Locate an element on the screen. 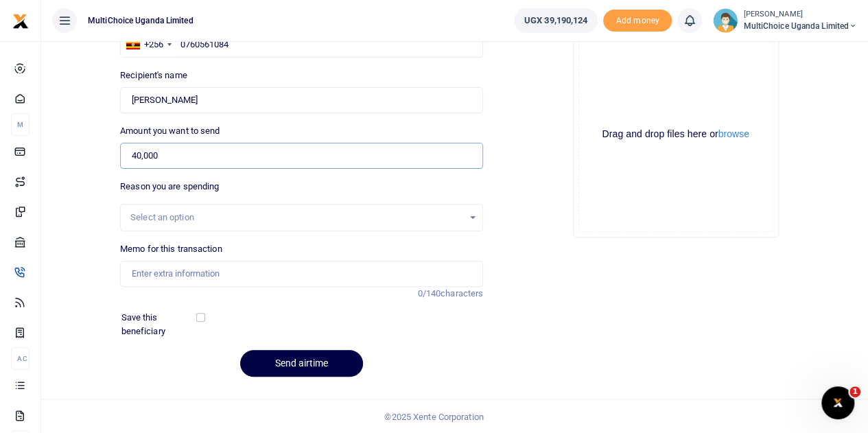 The image size is (868, 433). label: Amount you want to send is located at coordinates (169, 131).